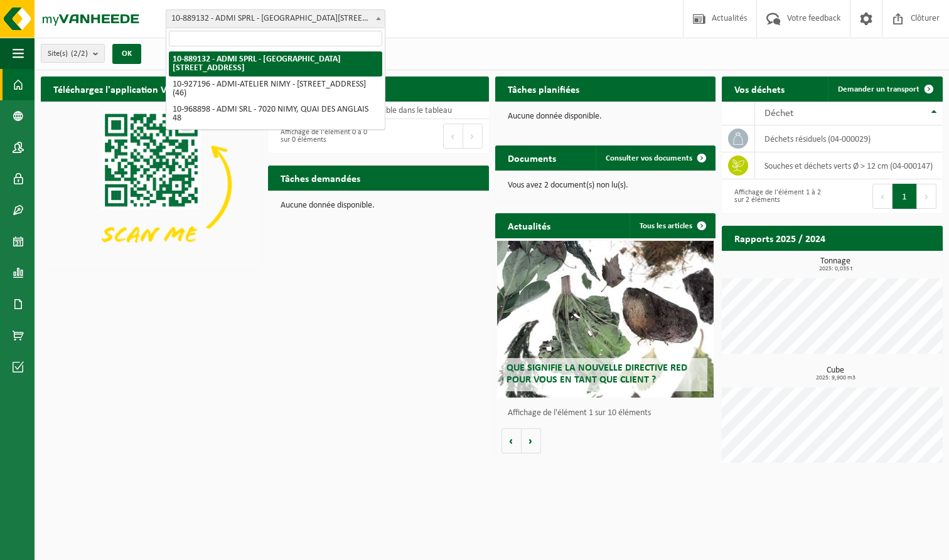 The width and height of the screenshot is (949, 560). Describe the element at coordinates (151, 184) in the screenshot. I see `img: Download de VHEPlus App` at that location.